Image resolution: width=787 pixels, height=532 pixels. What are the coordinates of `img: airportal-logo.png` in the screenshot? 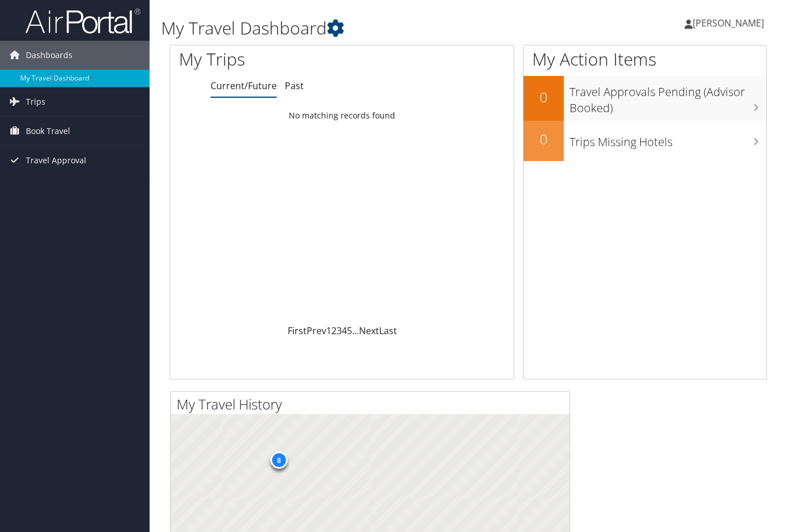 It's located at (83, 20).